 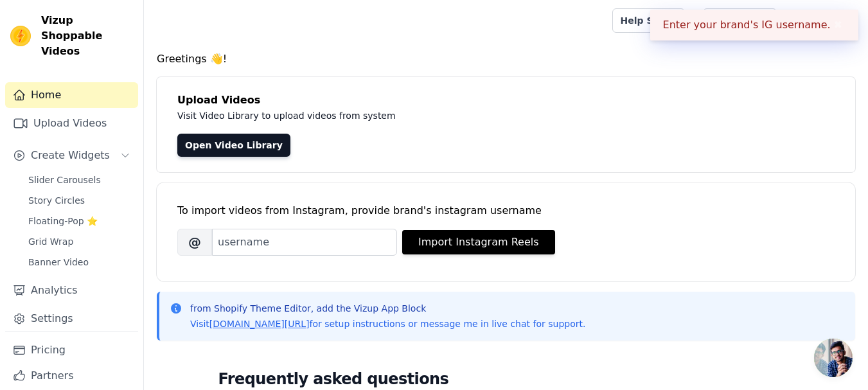 I want to click on button: M My Store, so click(x=823, y=21).